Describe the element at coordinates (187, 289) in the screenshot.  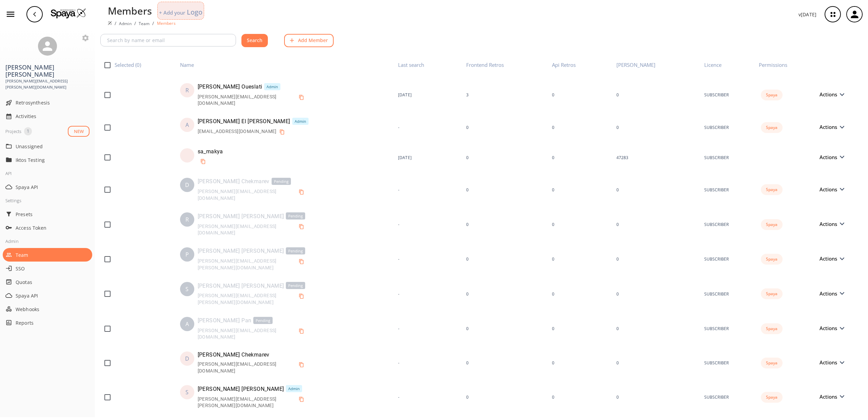
I see `div: S` at that location.